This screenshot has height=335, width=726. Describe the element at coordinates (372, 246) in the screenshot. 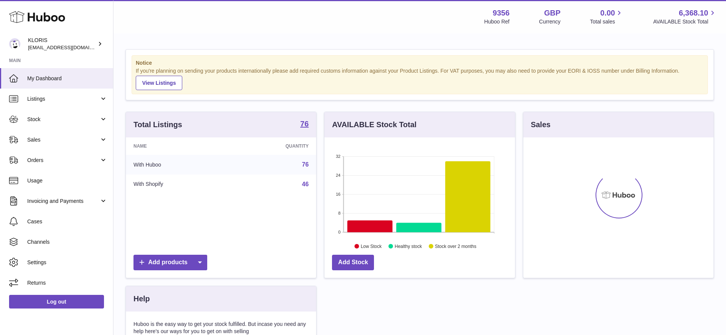

I see `text: Low Stock` at that location.